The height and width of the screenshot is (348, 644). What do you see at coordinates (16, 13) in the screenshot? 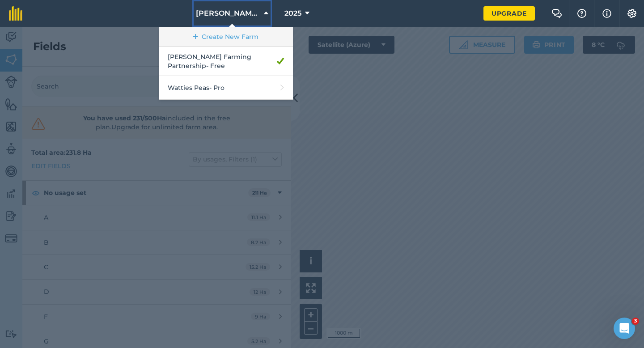
I see `img: fieldmargin Logo` at bounding box center [16, 13].